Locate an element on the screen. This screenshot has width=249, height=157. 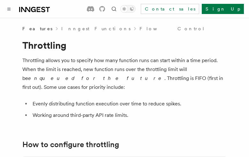
button: Find something... is located at coordinates (114, 9).